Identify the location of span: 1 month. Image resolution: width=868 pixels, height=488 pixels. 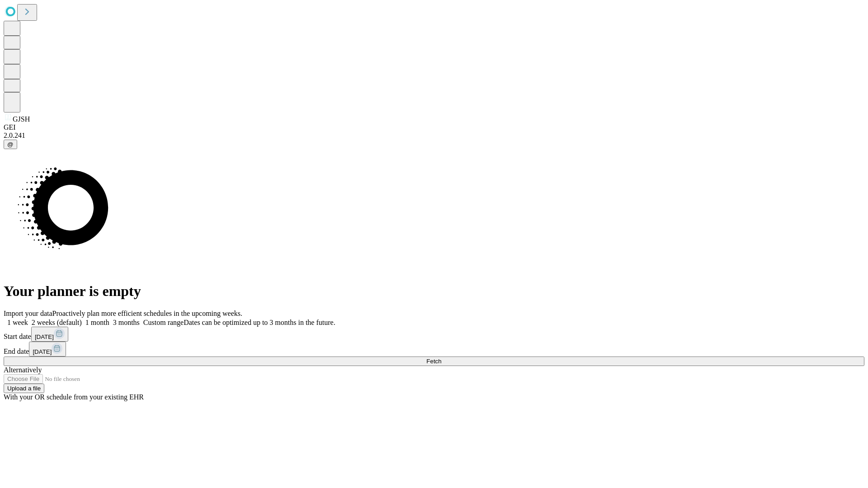
(97, 322).